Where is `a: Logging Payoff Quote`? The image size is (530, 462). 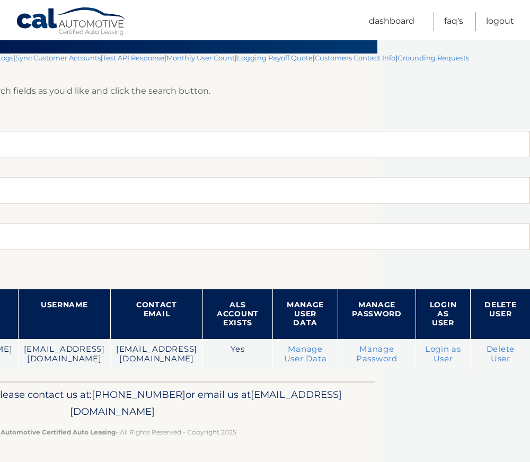
a: Logging Payoff Quote is located at coordinates (275, 58).